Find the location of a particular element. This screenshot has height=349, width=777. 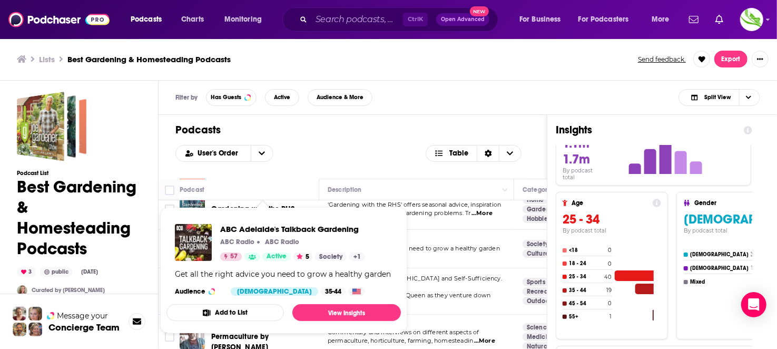

a: ABC Adelaide's Talkback Gardening is located at coordinates (193, 242).